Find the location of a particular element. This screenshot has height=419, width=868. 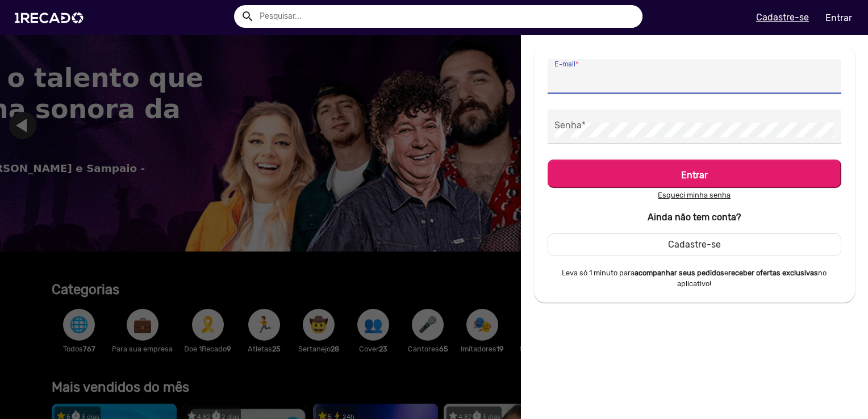

b: Entrar is located at coordinates (694, 175).